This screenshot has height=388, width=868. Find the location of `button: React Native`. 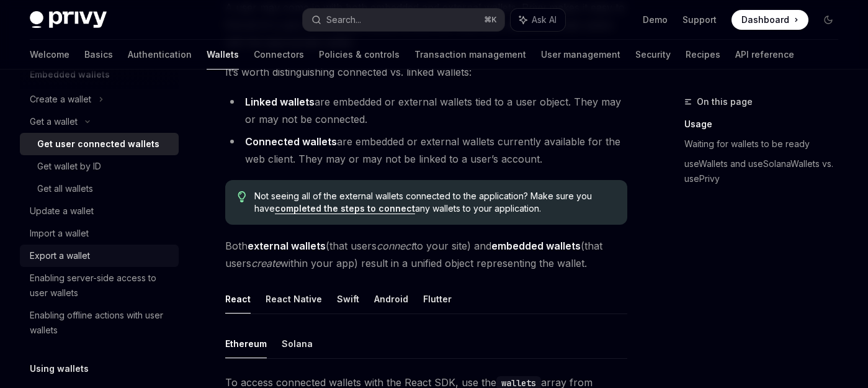

button: React Native is located at coordinates (294, 298).